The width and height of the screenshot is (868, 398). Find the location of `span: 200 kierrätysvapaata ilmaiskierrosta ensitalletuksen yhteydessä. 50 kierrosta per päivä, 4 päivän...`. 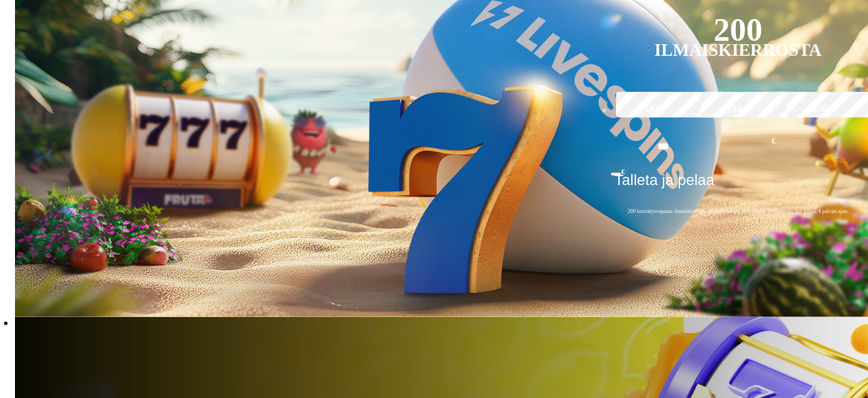

span: 200 kierrätysvapaata ilmaiskierrosta ensitalletuksen yhteydessä. 50 kierrosta per päivä, 4 päivän... is located at coordinates (738, 211).